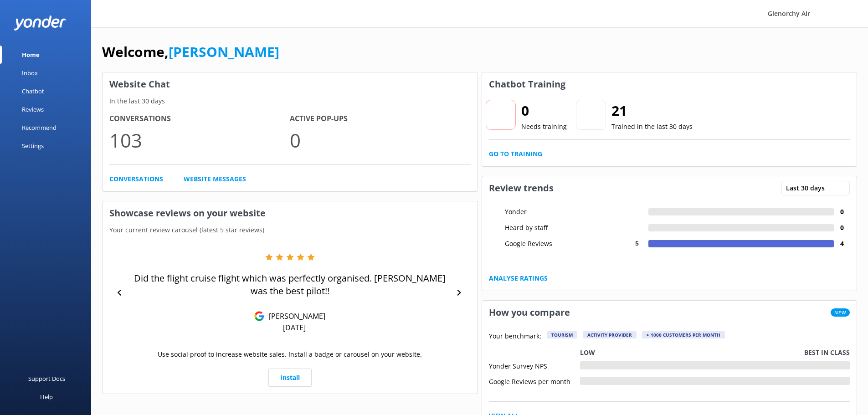  What do you see at coordinates (199, 140) in the screenshot?
I see `p: 103` at bounding box center [199, 140].